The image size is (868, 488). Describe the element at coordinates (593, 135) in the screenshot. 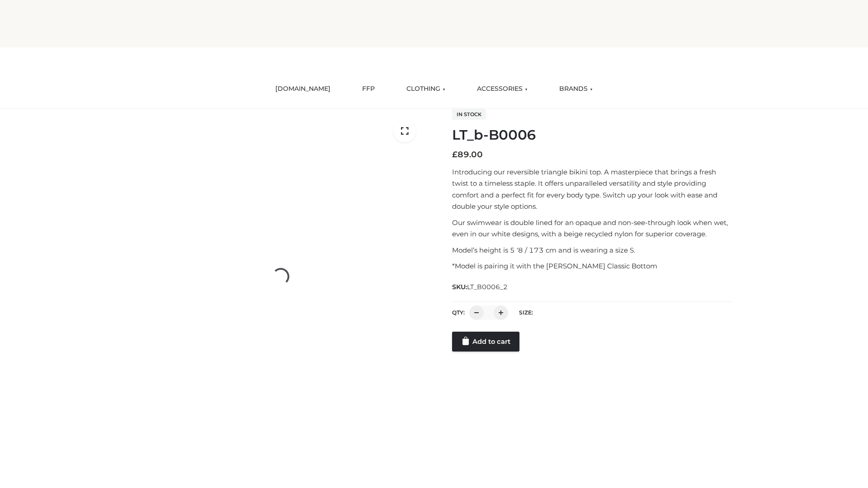

I see `h1: LT_b-B0006` at that location.